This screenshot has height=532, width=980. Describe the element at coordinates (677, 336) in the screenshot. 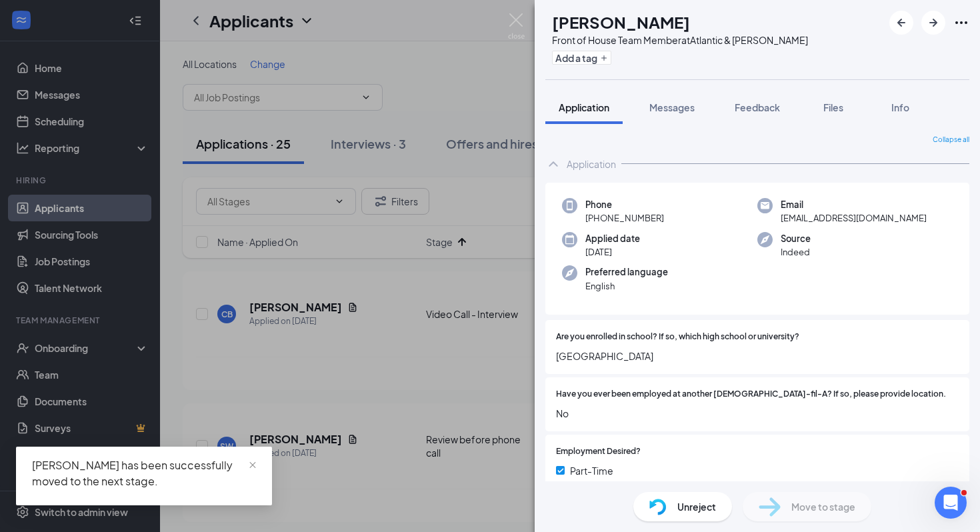

I see `span: Are you enrolled in school? If so, which high school or university?` at that location.